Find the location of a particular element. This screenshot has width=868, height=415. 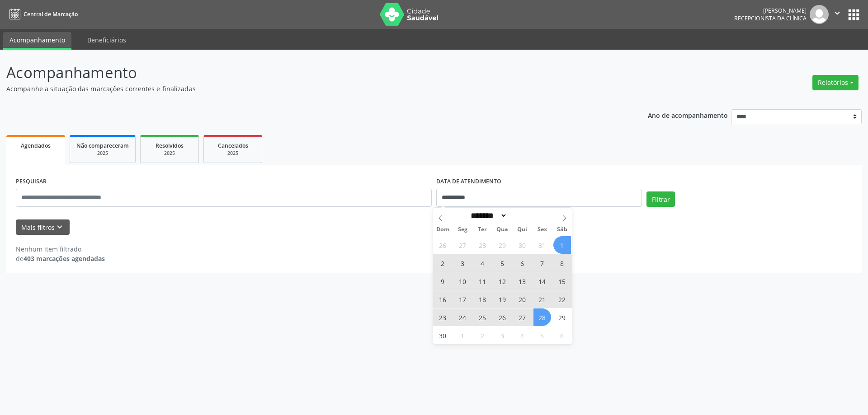

span: Central de Marcação is located at coordinates (50, 14).